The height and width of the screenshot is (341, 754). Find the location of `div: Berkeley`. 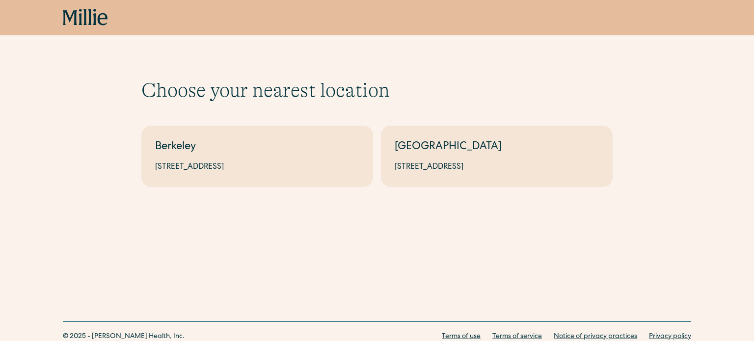

div: Berkeley is located at coordinates (257, 147).